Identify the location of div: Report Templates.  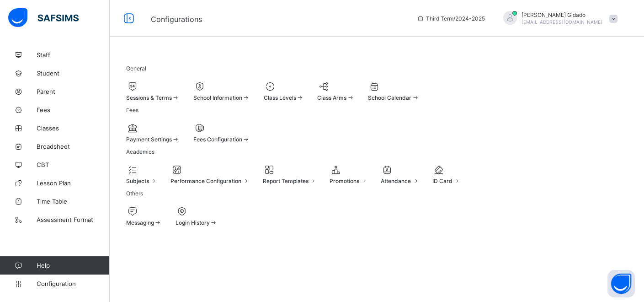
(289, 174).